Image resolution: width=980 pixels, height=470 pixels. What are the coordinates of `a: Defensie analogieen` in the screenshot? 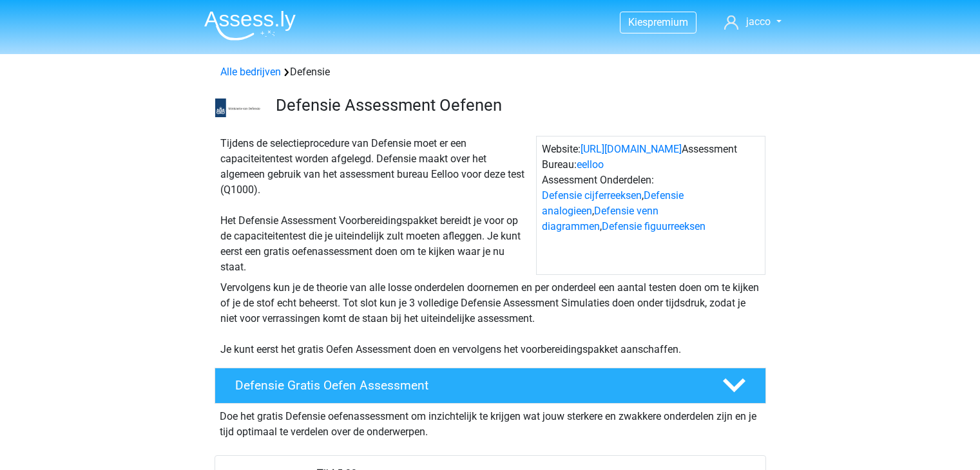 It's located at (612, 203).